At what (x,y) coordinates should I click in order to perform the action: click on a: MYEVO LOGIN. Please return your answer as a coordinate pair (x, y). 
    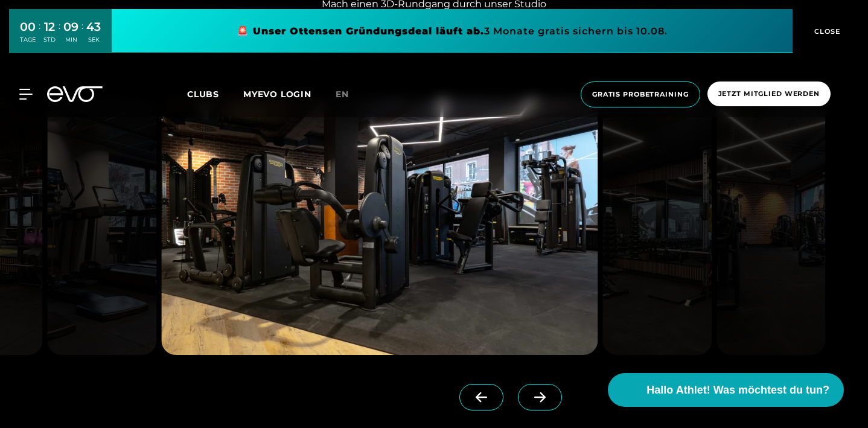
    Looking at the image, I should click on (277, 94).